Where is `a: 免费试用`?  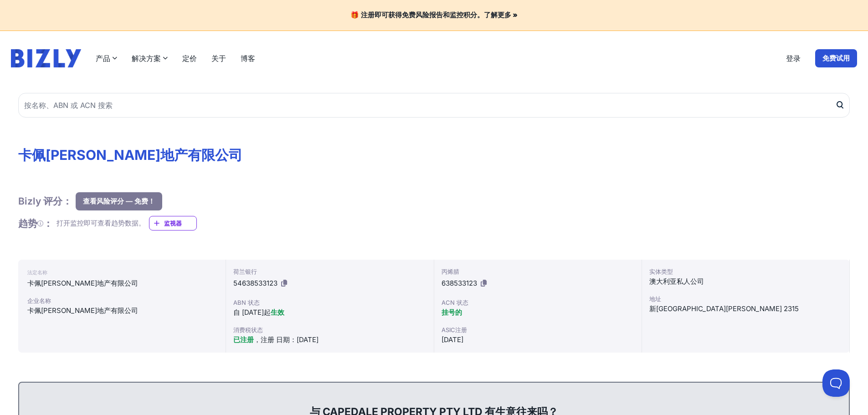
a: 免费试用 is located at coordinates (836, 58).